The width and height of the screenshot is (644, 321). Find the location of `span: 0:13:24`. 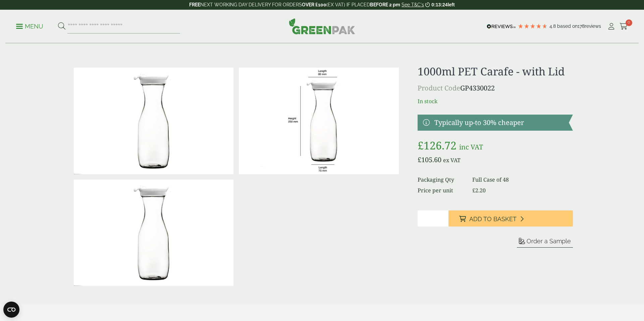

span: 0:13:24 is located at coordinates (439, 5).